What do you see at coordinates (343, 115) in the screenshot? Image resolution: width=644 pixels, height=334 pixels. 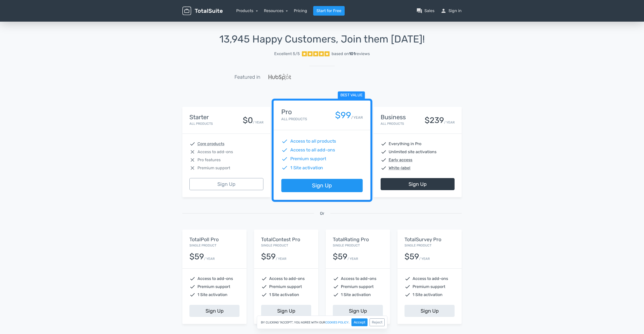 I see `div: $99` at bounding box center [343, 115].